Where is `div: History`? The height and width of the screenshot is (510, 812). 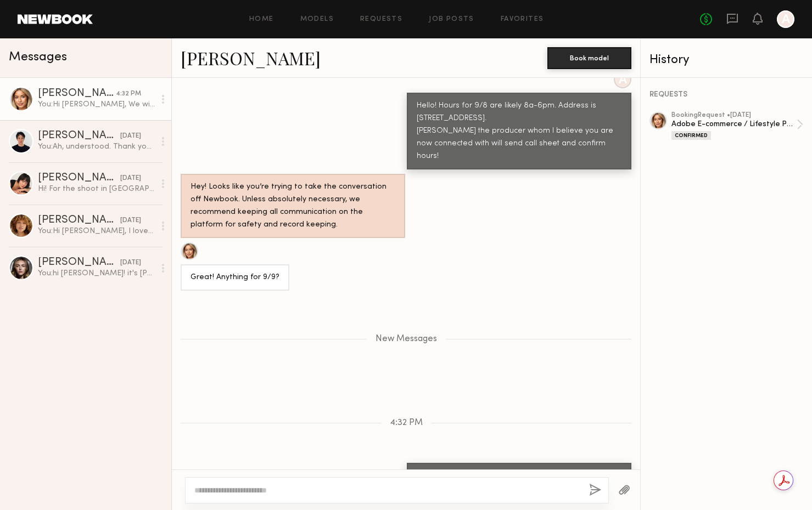
div: History is located at coordinates (726, 60).